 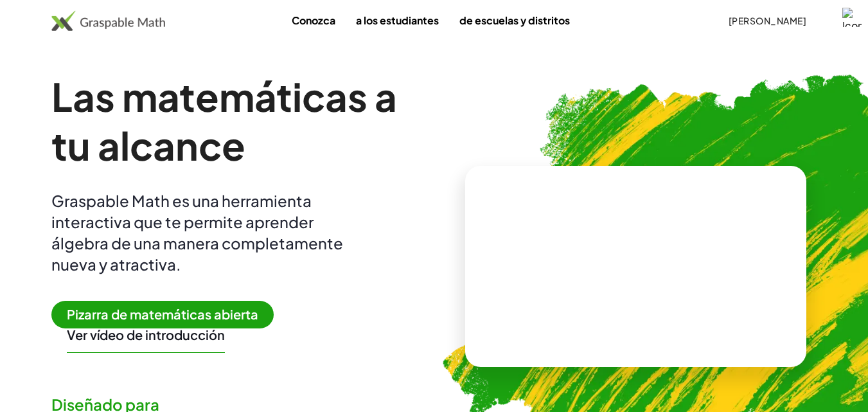 What do you see at coordinates (145, 334) in the screenshot?
I see `font: Ver vídeo de introducción` at bounding box center [145, 334].